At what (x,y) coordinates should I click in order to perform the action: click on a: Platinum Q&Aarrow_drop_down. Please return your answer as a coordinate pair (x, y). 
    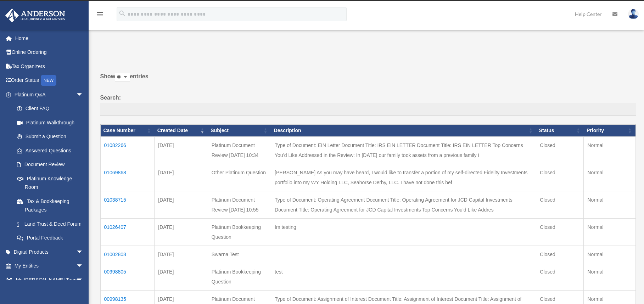
    Looking at the image, I should click on (48, 95).